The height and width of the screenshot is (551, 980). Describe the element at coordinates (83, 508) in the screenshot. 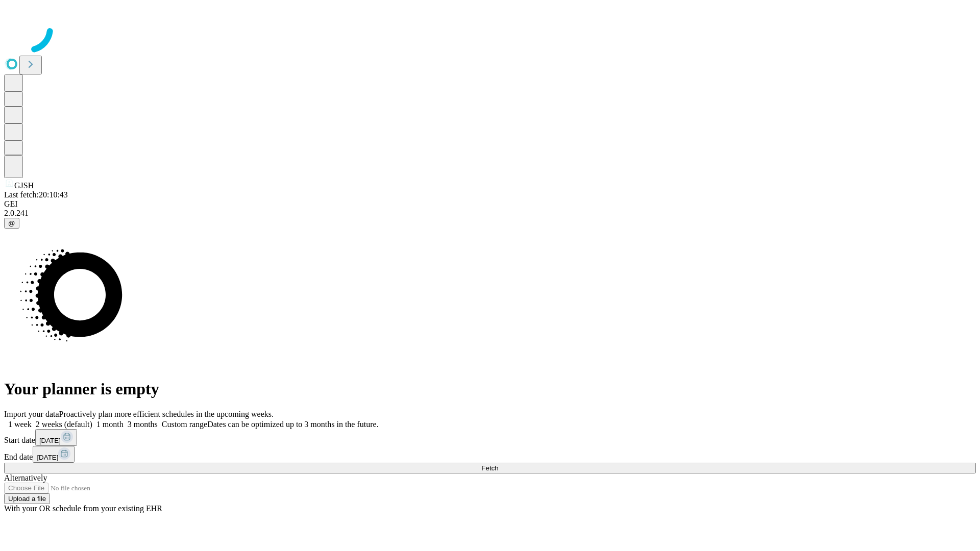

I see `span: With your OR schedule from your existing EHR` at that location.